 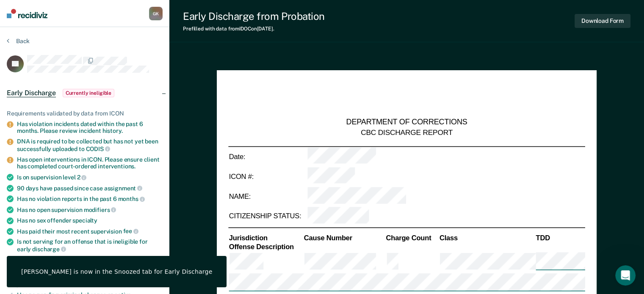 What do you see at coordinates (267, 196) in the screenshot?
I see `td: NAME:` at bounding box center [267, 196].